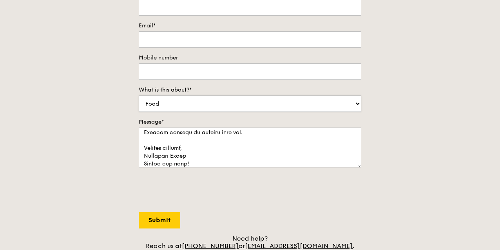 Image resolution: width=500 pixels, height=250 pixels. Describe the element at coordinates (159, 221) in the screenshot. I see `input: Submit` at that location.